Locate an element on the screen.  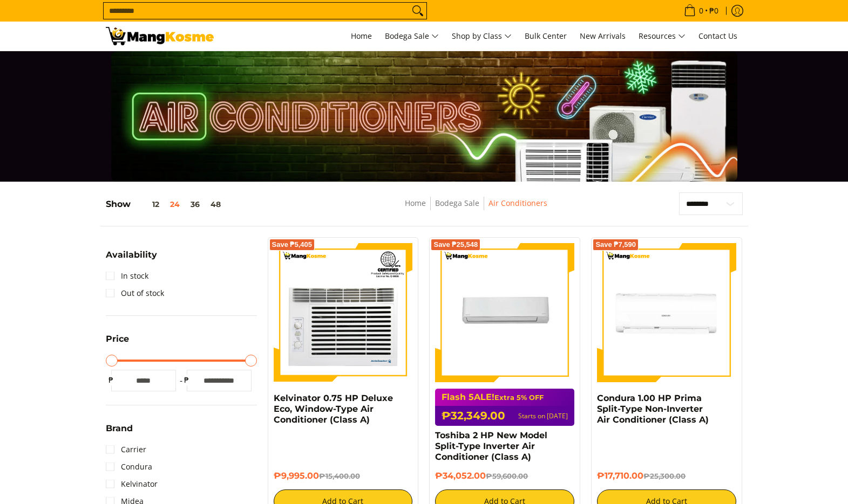
span: Availability is located at coordinates (132, 255).